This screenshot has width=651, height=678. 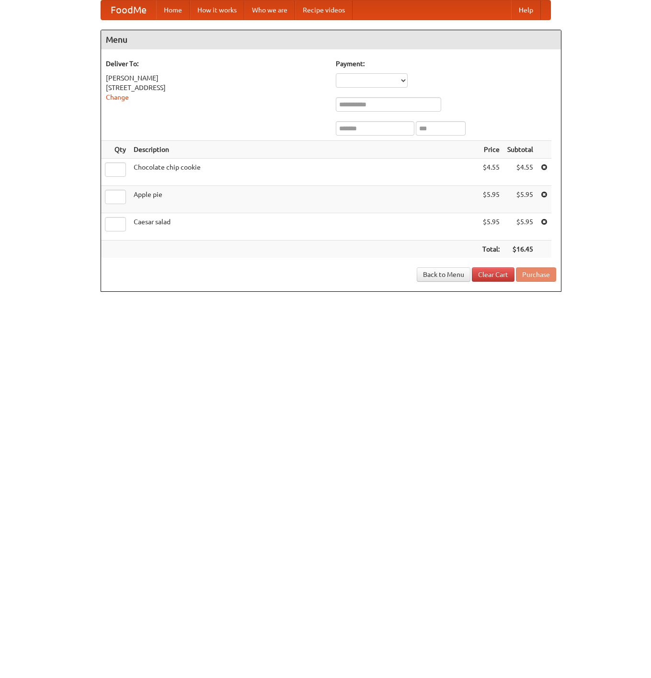 What do you see at coordinates (443, 274) in the screenshot?
I see `a: Back to Menu` at bounding box center [443, 274].